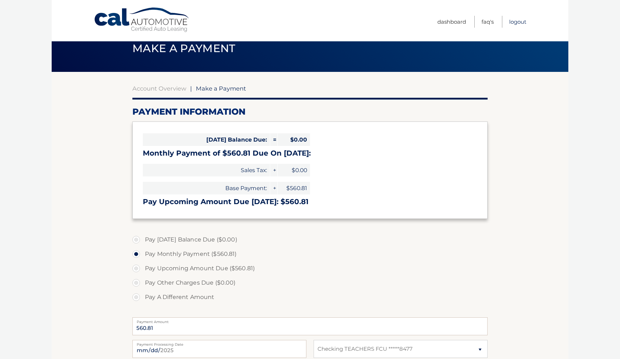 This screenshot has width=620, height=359. Describe the element at coordinates (310, 112) in the screenshot. I see `h2: Payment Information` at that location.